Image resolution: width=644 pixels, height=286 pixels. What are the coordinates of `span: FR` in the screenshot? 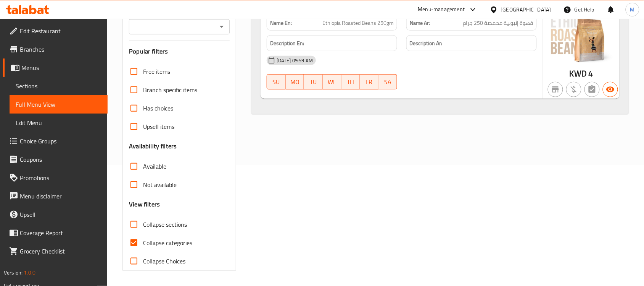 It's located at (369, 82).